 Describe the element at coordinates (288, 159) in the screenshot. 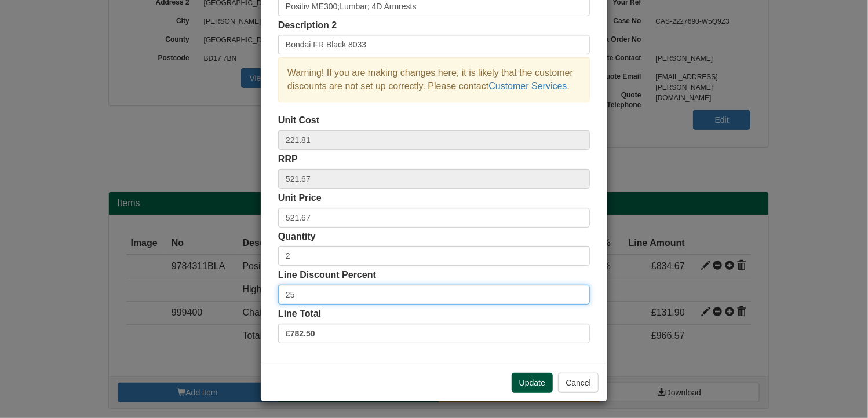

I see `label: RRP` at that location.